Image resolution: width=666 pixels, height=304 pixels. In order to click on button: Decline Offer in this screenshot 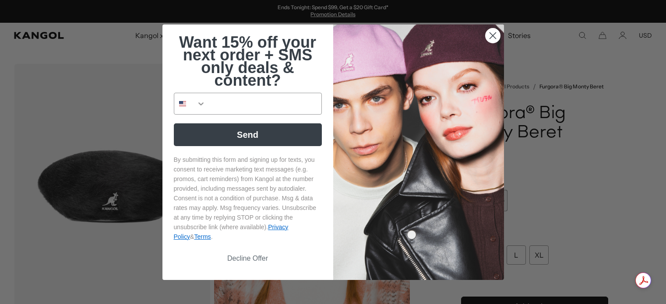, I will do `click(248, 259)`.